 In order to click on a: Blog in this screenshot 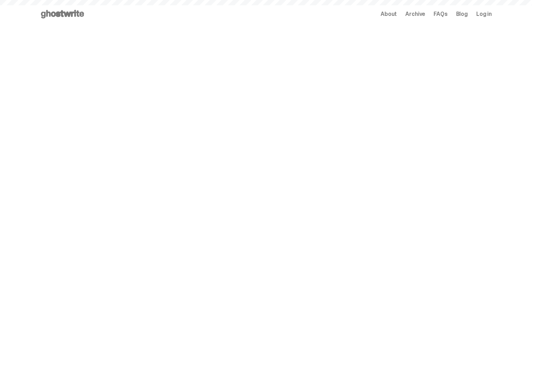, I will do `click(462, 14)`.